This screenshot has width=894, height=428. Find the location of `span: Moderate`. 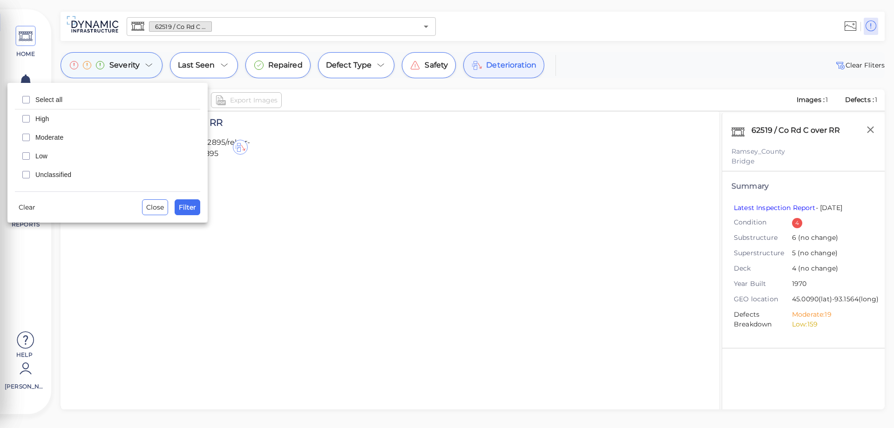

span: Moderate is located at coordinates (115, 137).